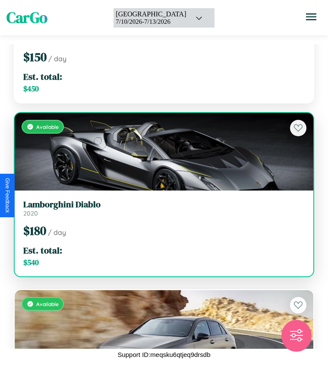  I want to click on span: 2020, so click(31, 213).